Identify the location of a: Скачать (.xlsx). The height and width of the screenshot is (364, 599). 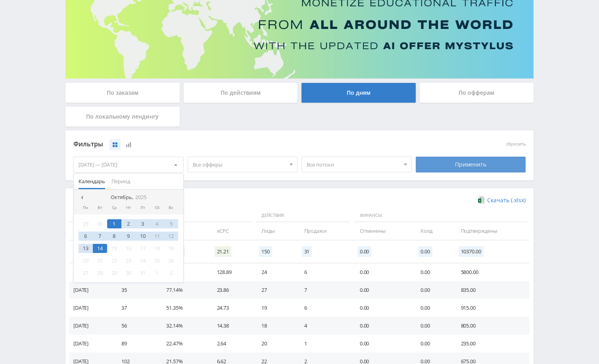
(502, 200).